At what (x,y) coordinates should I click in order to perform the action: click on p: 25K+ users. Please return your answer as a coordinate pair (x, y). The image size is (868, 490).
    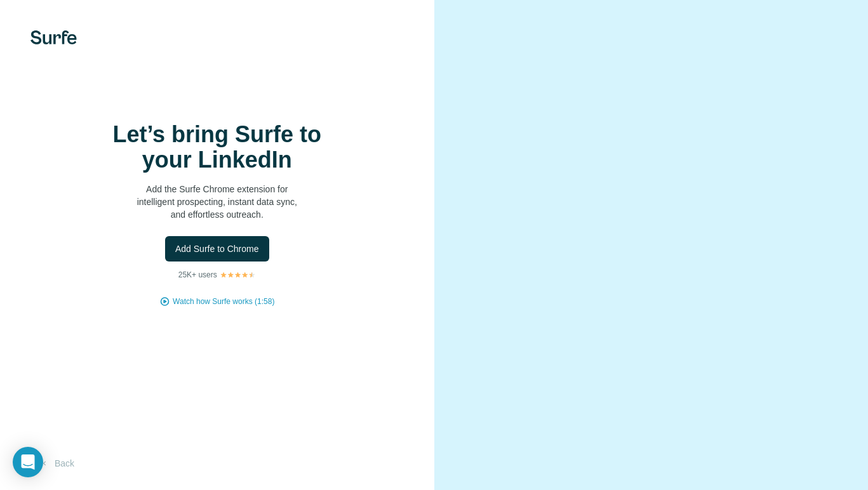
    Looking at the image, I should click on (197, 275).